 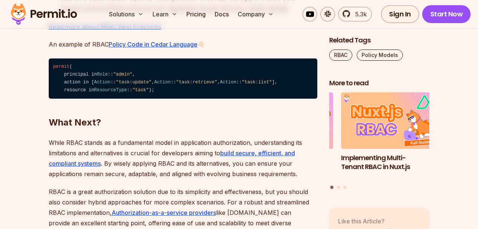 What do you see at coordinates (339, 187) in the screenshot?
I see `button: Go to slide 2` at bounding box center [339, 187].